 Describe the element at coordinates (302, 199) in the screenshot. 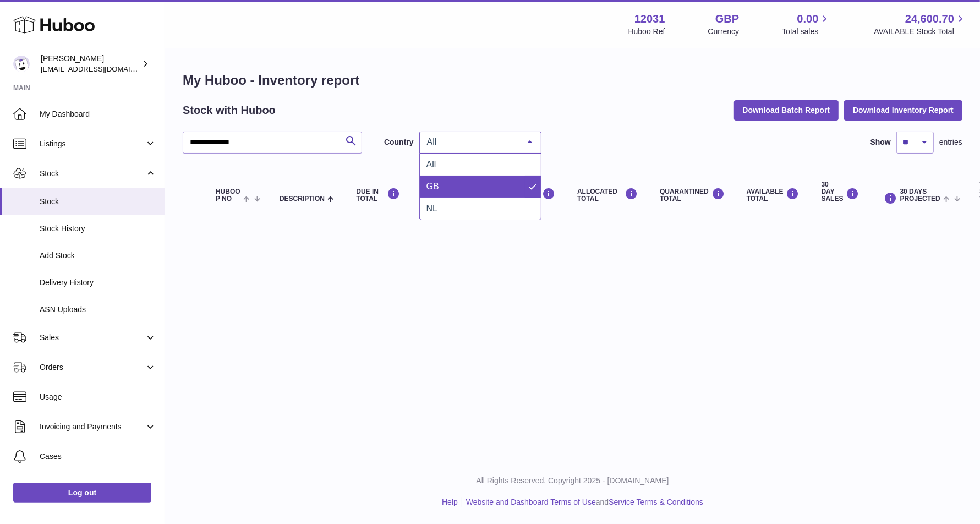

I see `span: Description` at that location.